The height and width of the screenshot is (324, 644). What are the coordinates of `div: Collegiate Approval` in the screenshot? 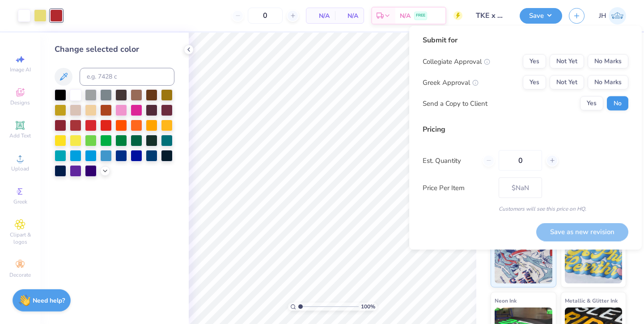 It's located at (456, 61).